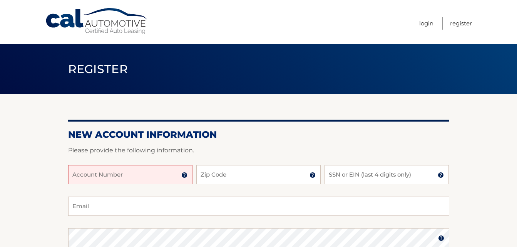 This screenshot has height=247, width=517. What do you see at coordinates (258, 175) in the screenshot?
I see `input: Zip Code` at bounding box center [258, 175].